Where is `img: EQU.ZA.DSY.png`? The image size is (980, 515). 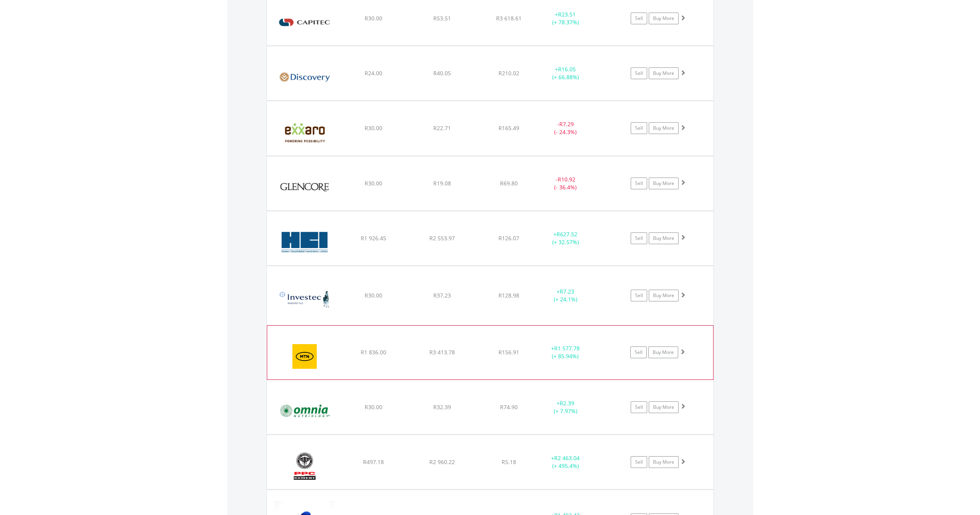 img: EQU.ZA.DSY.png is located at coordinates (305, 77).